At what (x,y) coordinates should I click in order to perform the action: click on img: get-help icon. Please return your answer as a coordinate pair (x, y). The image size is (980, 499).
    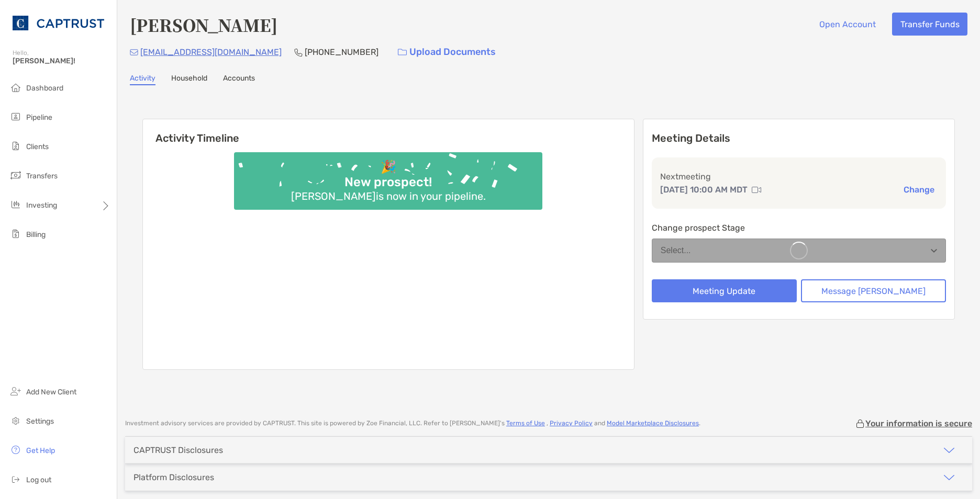
    Looking at the image, I should click on (15, 450).